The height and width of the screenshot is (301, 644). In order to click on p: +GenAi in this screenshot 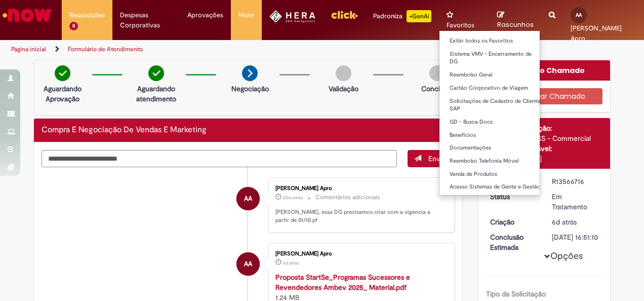, I will do `click(419, 16)`.